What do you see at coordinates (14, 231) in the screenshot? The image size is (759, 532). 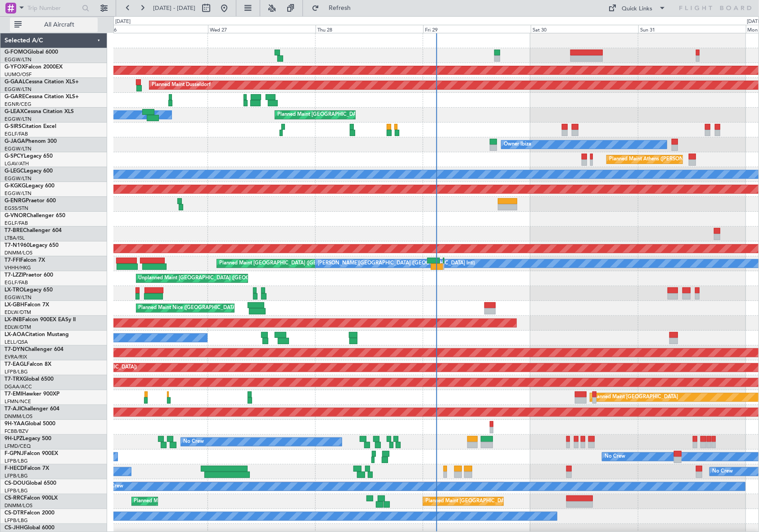 I see `span: T7-BRE` at bounding box center [14, 231].